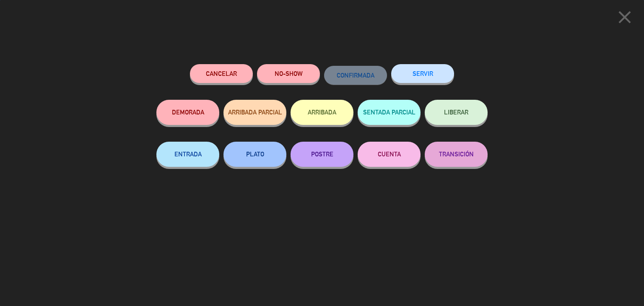 This screenshot has height=306, width=644. Describe the element at coordinates (255, 112) in the screenshot. I see `button: ARRIBADA PARCIAL` at that location.